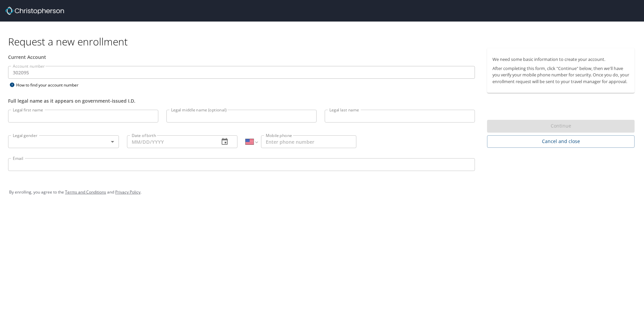 The height and width of the screenshot is (311, 644). What do you see at coordinates (324, 42) in the screenshot?
I see `h1: Request a new enrollment` at bounding box center [324, 42].